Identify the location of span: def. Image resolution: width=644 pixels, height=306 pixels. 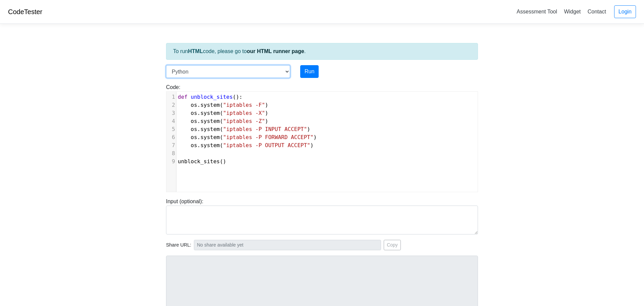
(182, 97).